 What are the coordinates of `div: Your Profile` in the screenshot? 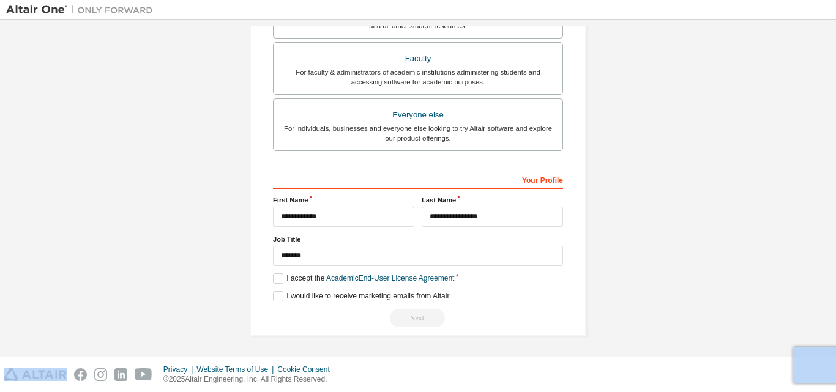 It's located at (418, 179).